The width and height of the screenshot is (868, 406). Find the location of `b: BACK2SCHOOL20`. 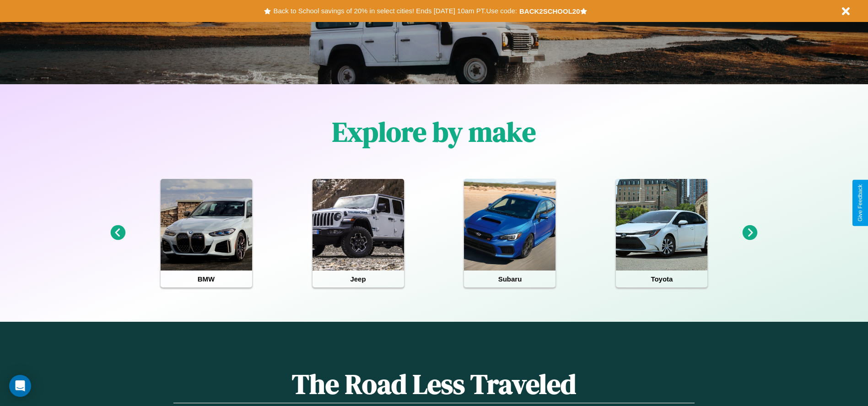

b: BACK2SCHOOL20 is located at coordinates (550, 11).